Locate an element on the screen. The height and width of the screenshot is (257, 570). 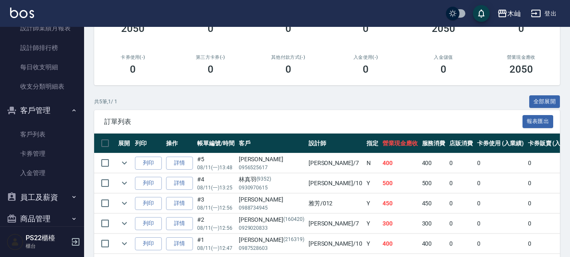
p: (9352) is located at coordinates (264, 179).